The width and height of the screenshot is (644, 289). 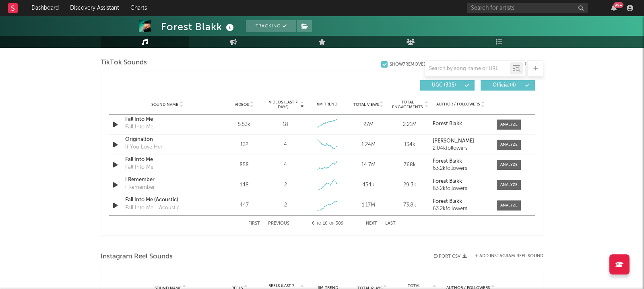 I want to click on div: Forest Blakk, so click(x=199, y=27).